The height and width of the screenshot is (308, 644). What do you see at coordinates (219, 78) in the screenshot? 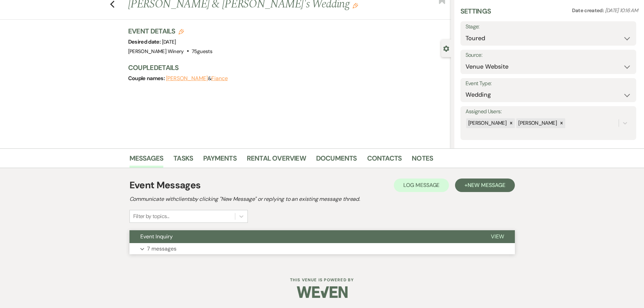
I see `button: Fiance` at bounding box center [219, 78].